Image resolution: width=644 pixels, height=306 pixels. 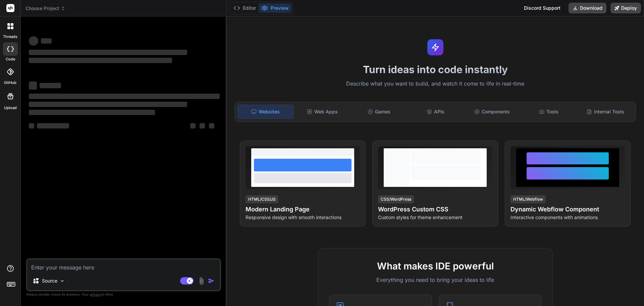 What do you see at coordinates (492, 112) in the screenshot?
I see `div: Components` at bounding box center [492, 112].